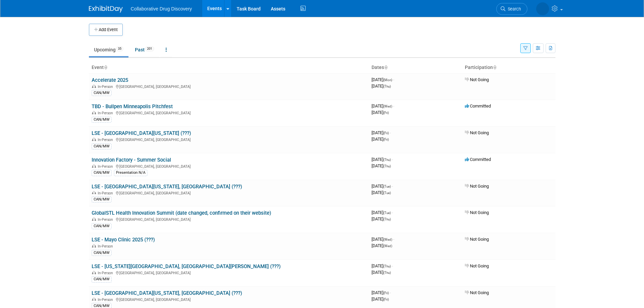 The height and width of the screenshot is (308, 644). I want to click on a: LSE - Mayo Clinic 2025 (???), so click(123, 240).